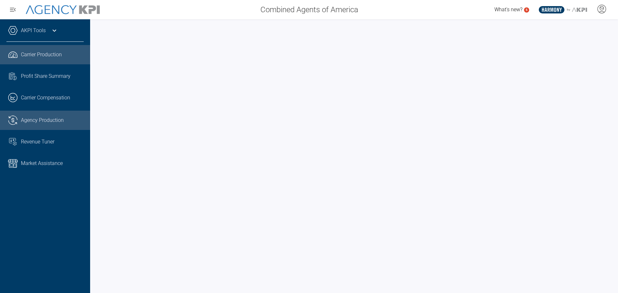  What do you see at coordinates (45, 98) in the screenshot?
I see `span: Carrier Compensation` at bounding box center [45, 98].